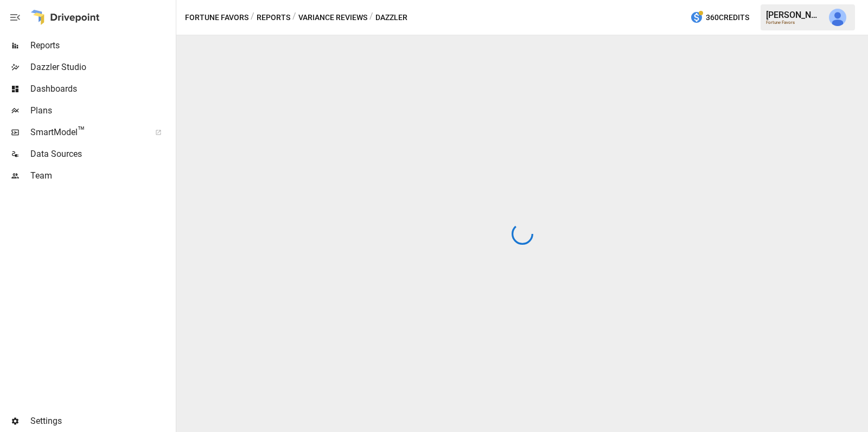  I want to click on div: Fortune Favors, so click(795, 22).